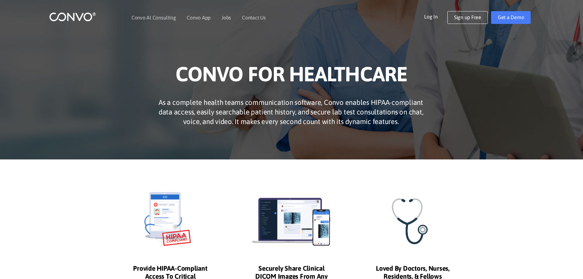 This screenshot has width=583, height=279. What do you see at coordinates (198, 18) in the screenshot?
I see `a: Convo App` at bounding box center [198, 18].